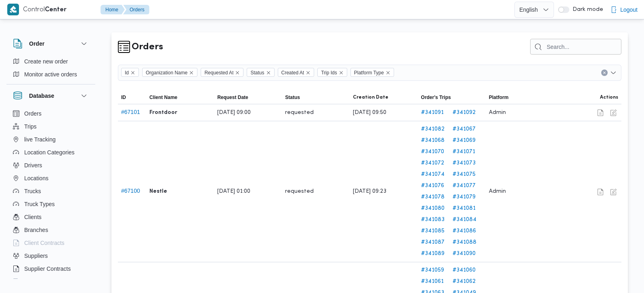 Image resolution: width=644 pixels, height=293 pixels. Describe the element at coordinates (51, 74) in the screenshot. I see `span: Monitor active orders` at that location.